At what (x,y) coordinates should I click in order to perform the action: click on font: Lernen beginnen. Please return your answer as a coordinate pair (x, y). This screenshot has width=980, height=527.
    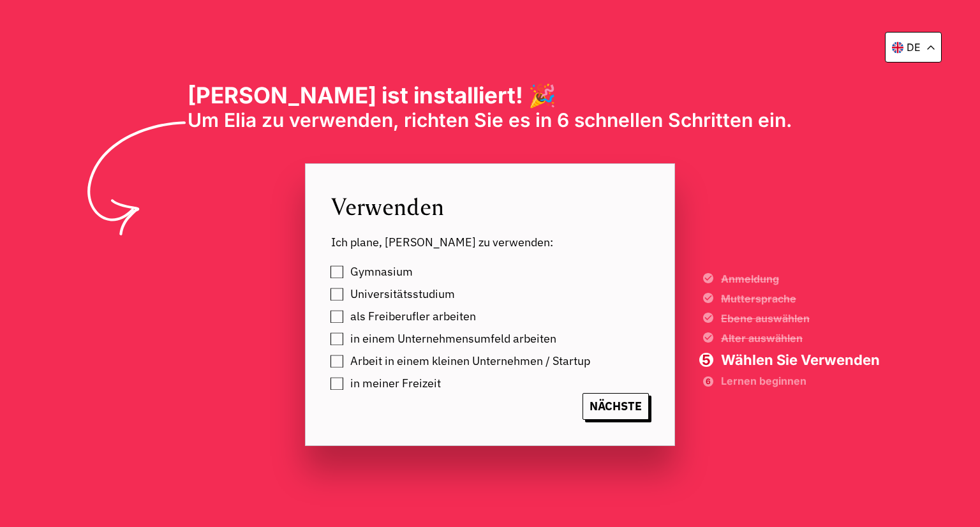
    Looking at the image, I should click on (763, 381).